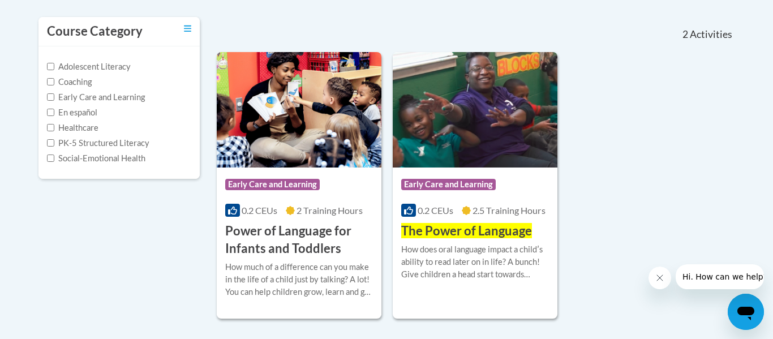  I want to click on label: Social-Emotional Health, so click(96, 158).